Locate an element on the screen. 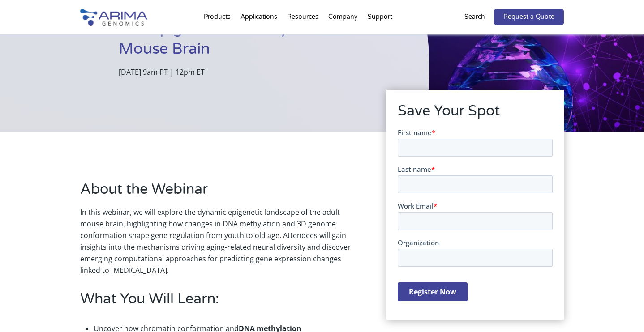 The image size is (644, 332). img: Arima-Genomics-logo is located at coordinates (114, 17).